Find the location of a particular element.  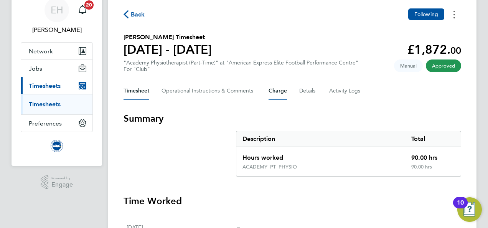

button: Jobs is located at coordinates (57, 68).